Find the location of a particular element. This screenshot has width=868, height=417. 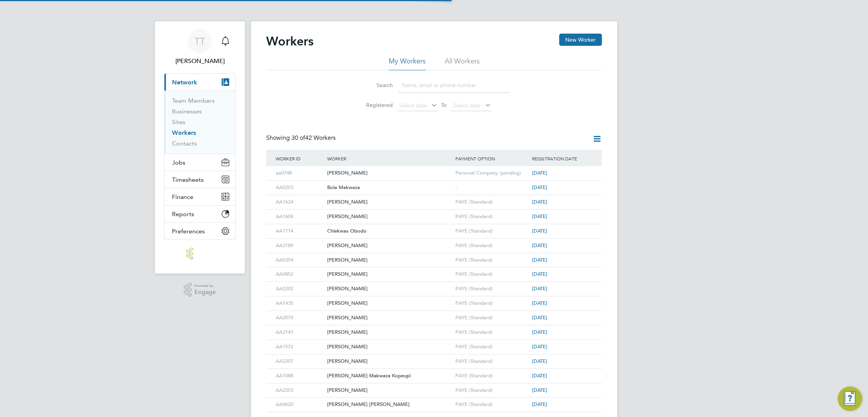

img: 2012security-logo-retina.png is located at coordinates (200, 254).